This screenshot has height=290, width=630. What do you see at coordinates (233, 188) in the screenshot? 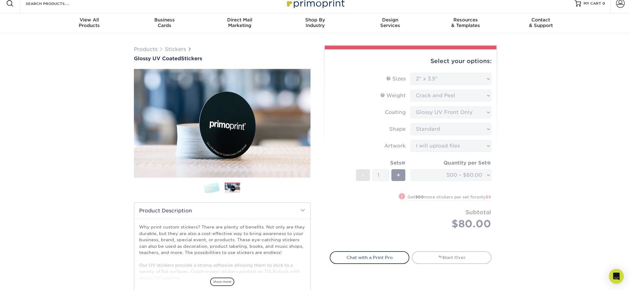
I see `img: Stickers 02` at bounding box center [233, 188].